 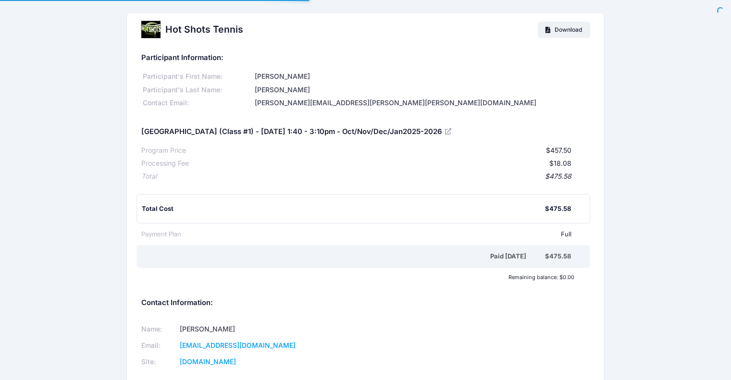 What do you see at coordinates (198, 103) in the screenshot?
I see `div: Contact Email:` at bounding box center [198, 103].